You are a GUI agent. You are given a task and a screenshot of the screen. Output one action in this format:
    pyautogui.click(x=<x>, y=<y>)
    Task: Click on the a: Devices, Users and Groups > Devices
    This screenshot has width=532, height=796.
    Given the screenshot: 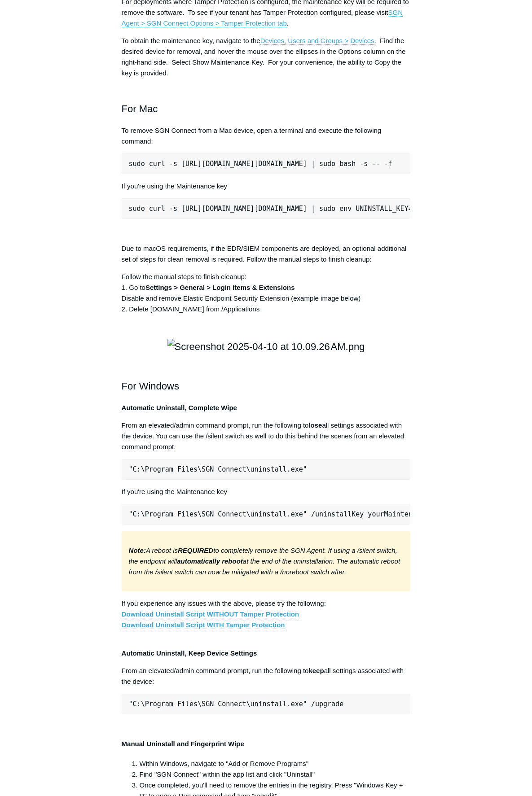 What is the action you would take?
    pyautogui.click(x=317, y=41)
    